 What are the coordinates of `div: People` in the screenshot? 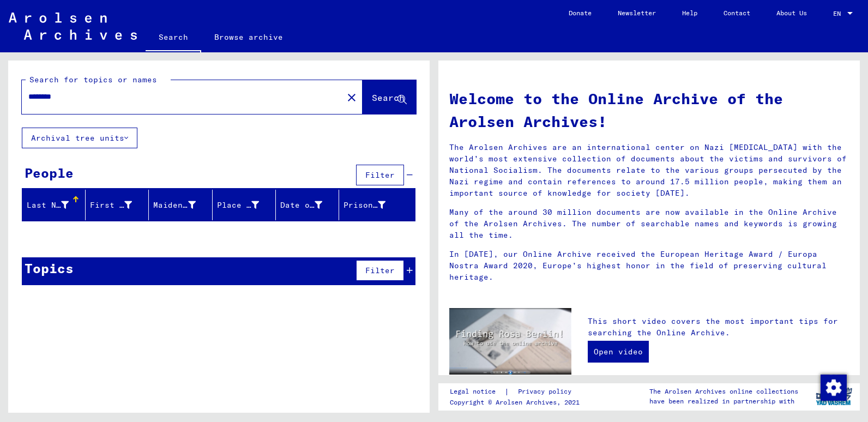 It's located at (49, 173).